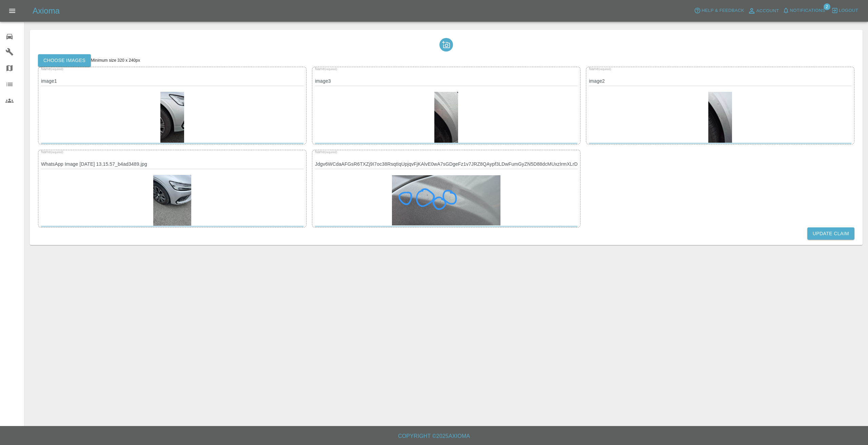 This screenshot has height=445, width=868. What do you see at coordinates (808, 11) in the screenshot?
I see `span: Notifications` at bounding box center [808, 11].